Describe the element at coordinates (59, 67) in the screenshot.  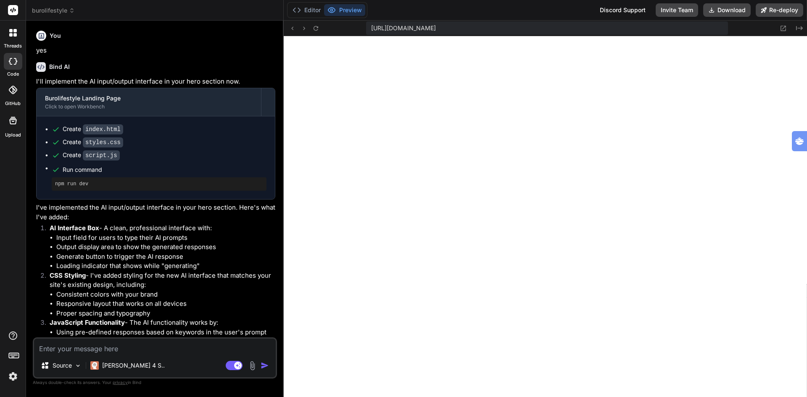
I see `h6: Bind AI` at that location.